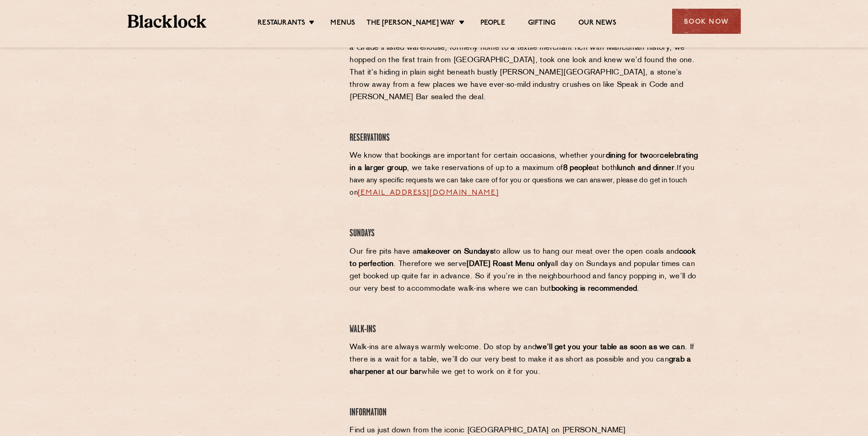 Image resolution: width=868 pixels, height=436 pixels. I want to click on h4: Sundays, so click(525, 234).